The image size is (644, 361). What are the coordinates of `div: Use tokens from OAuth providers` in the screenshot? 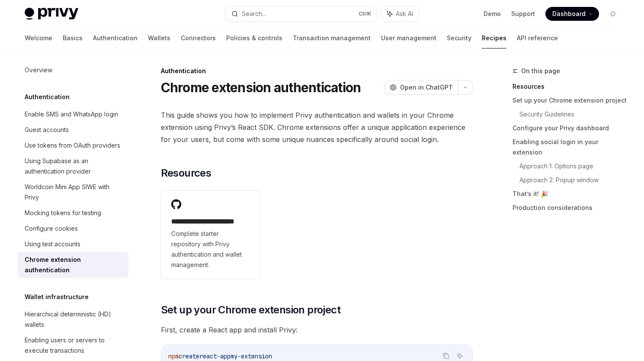 It's located at (72, 146).